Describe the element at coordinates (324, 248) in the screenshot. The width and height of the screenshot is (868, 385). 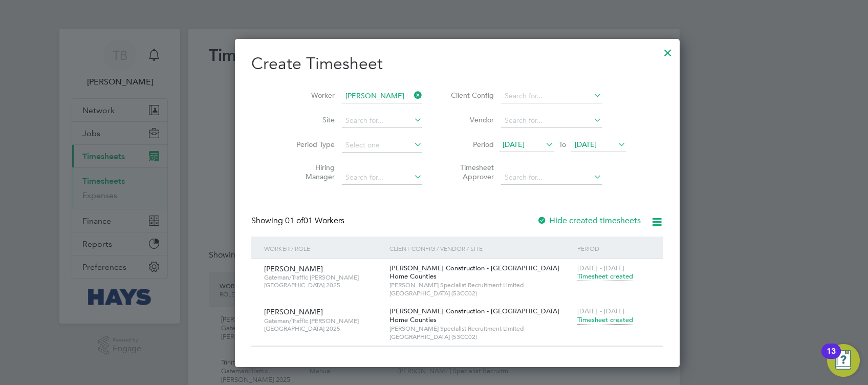
I see `div: Worker / Role` at that location.